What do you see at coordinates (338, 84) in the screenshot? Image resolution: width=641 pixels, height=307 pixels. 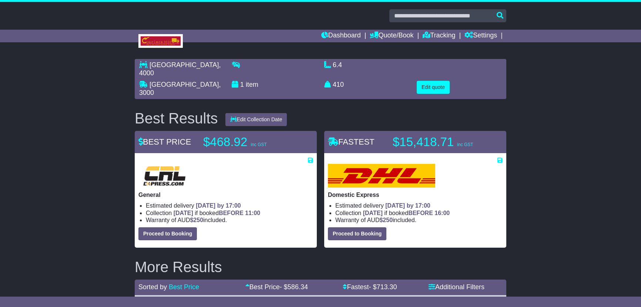 I see `span: 410` at bounding box center [338, 84].